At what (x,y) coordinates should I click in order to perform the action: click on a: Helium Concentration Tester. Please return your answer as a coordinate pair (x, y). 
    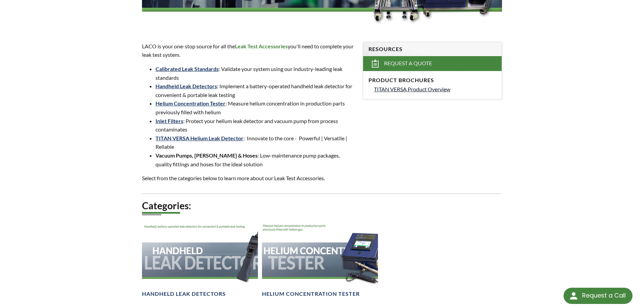
    Looking at the image, I should click on (191, 103).